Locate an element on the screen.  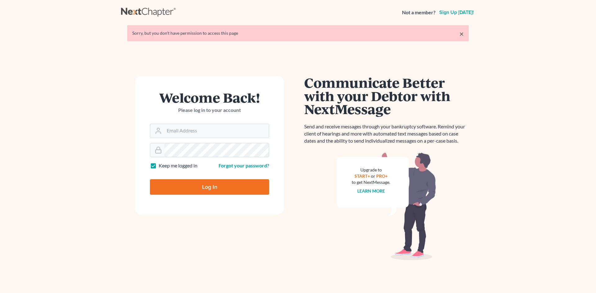
h1: Communicate Better with your Debtor with NextMessage is located at coordinates (386, 96).